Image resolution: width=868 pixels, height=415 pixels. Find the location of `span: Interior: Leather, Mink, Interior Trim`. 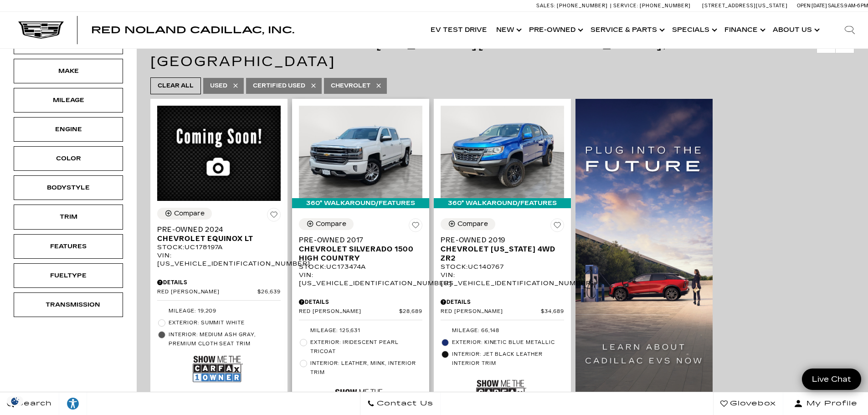

span: Interior: Leather, Mink, Interior Trim is located at coordinates (366, 368).